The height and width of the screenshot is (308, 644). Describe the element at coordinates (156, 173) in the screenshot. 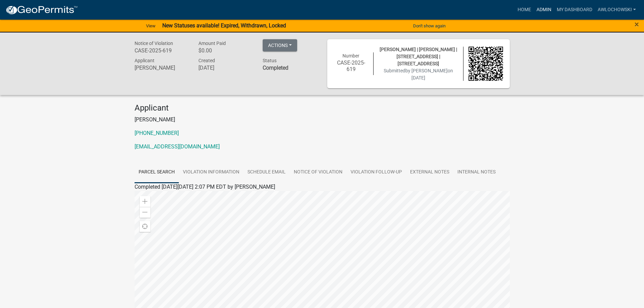

I see `a: Parcel search` at that location.